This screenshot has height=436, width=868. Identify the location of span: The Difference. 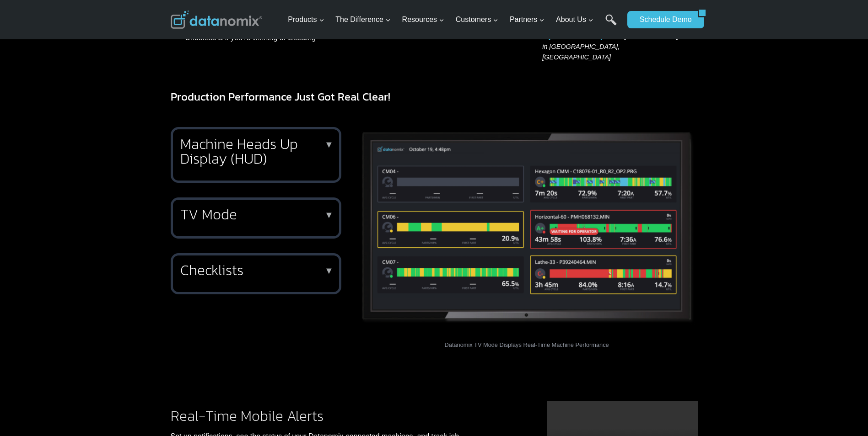
(363, 20).